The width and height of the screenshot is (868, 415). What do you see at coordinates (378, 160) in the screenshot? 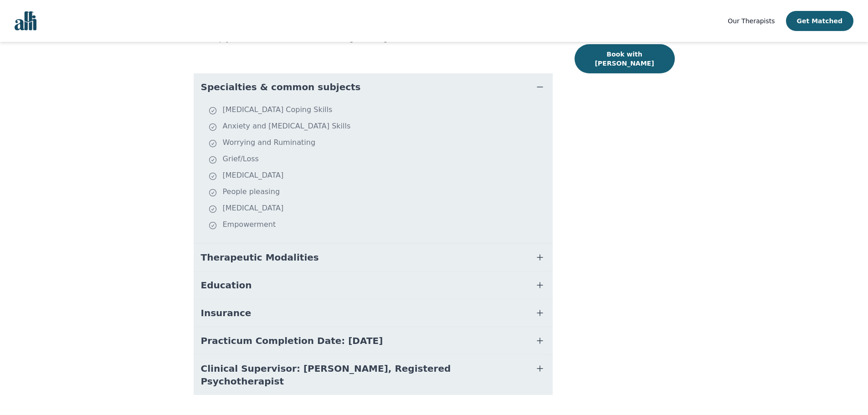
I see `li: Grief/Loss` at bounding box center [378, 160].